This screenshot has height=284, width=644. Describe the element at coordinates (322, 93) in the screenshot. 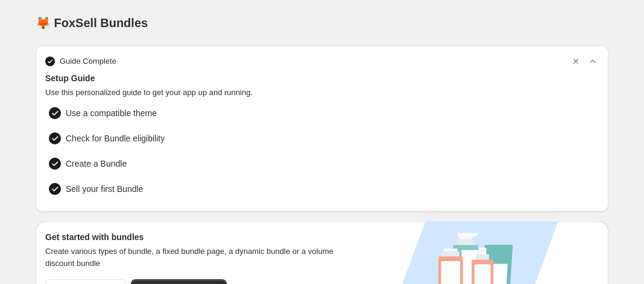

I see `span: Use this personalized guide to get your app up and running.` at that location.